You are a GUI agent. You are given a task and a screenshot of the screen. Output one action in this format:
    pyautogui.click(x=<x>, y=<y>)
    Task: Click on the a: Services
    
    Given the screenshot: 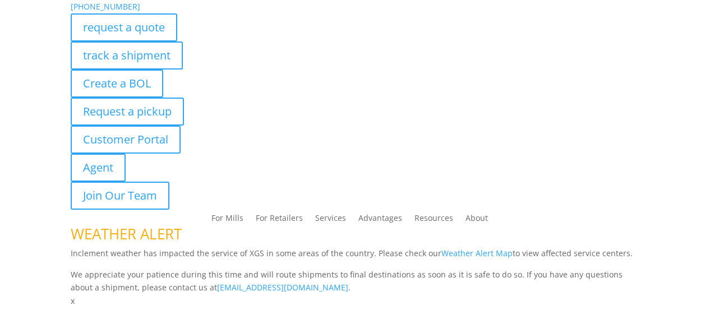 What is the action you would take?
    pyautogui.click(x=331, y=221)
    